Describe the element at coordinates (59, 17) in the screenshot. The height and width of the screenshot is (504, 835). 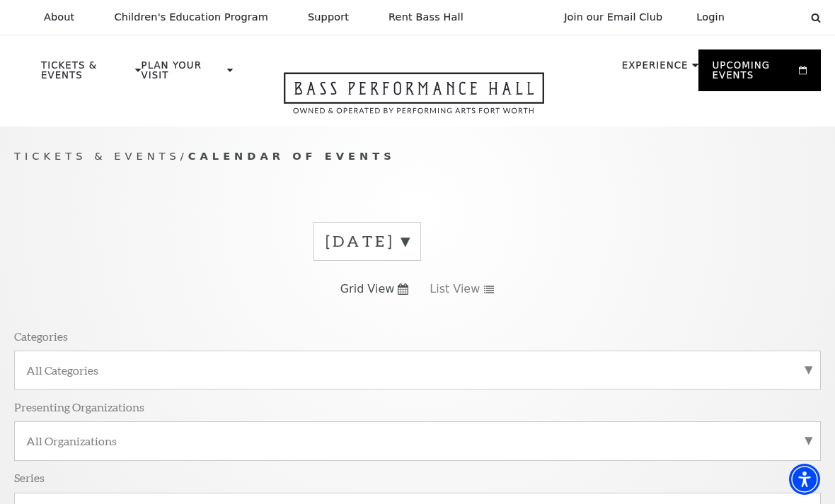
I see `p: About` at that location.